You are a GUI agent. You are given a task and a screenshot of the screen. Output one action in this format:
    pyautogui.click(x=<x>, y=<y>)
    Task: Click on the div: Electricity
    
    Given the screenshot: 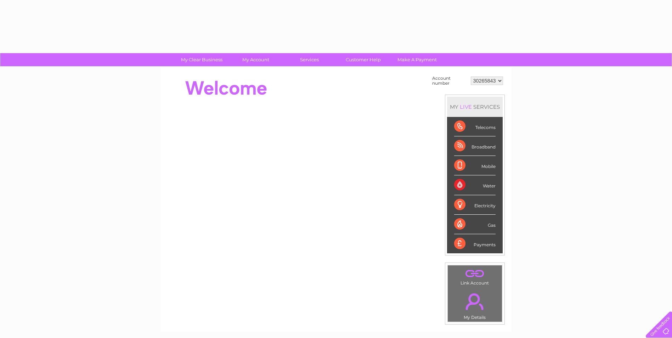 What is the action you would take?
    pyautogui.click(x=475, y=205)
    